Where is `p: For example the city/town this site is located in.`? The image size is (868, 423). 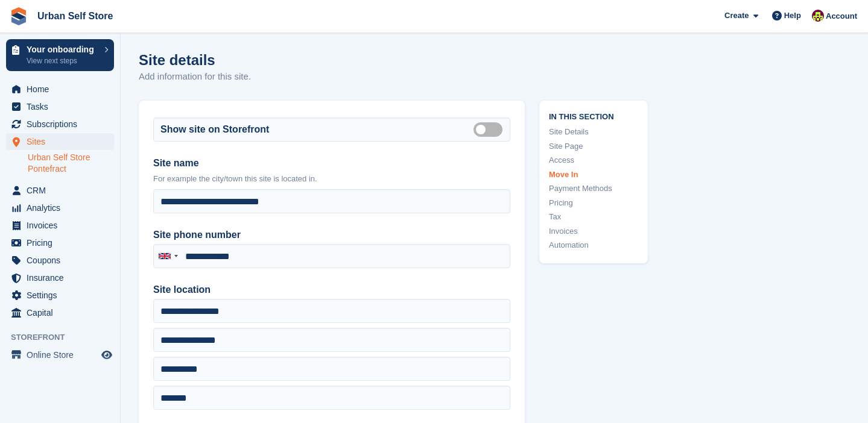 p: For example the city/town this site is located in. is located at coordinates (332, 179).